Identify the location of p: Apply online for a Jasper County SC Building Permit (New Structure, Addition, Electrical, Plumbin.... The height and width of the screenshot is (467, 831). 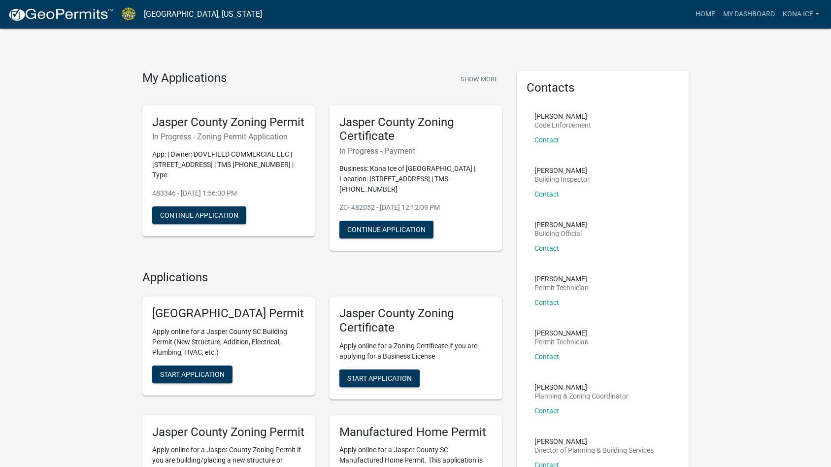
(229, 342).